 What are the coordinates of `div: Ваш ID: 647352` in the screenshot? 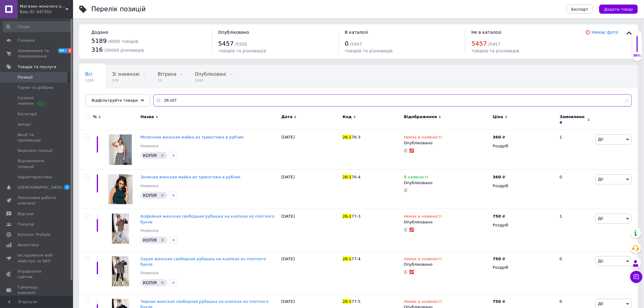 It's located at (46, 11).